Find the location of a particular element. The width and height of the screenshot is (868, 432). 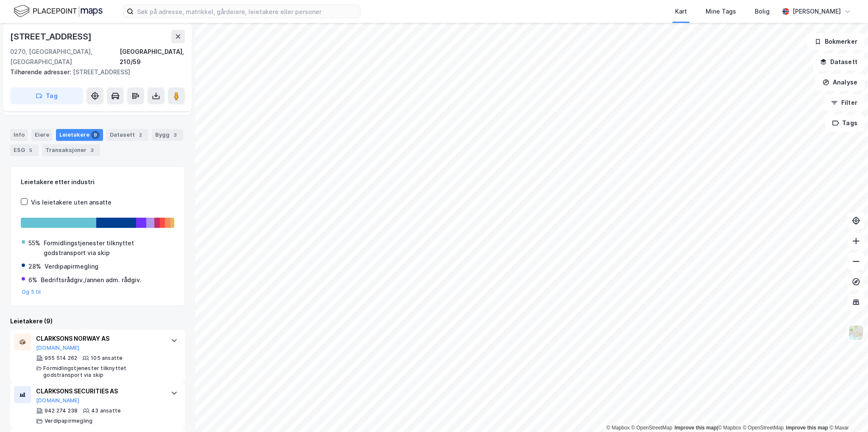

span: Tilhørende adresser: is located at coordinates (42, 72).